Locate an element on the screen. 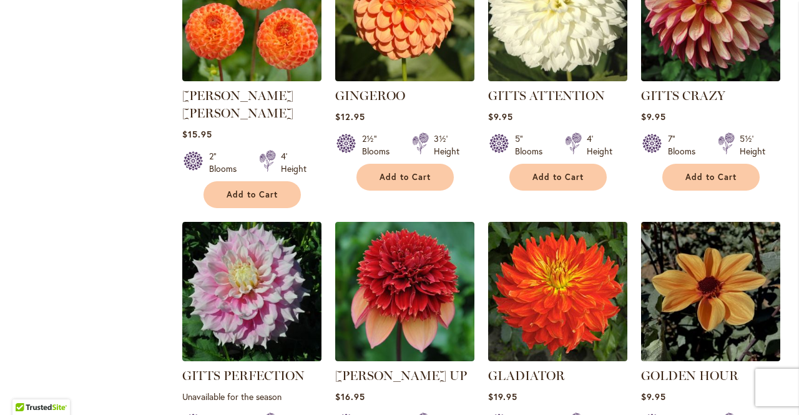  a: Gladiator is located at coordinates (558, 357).